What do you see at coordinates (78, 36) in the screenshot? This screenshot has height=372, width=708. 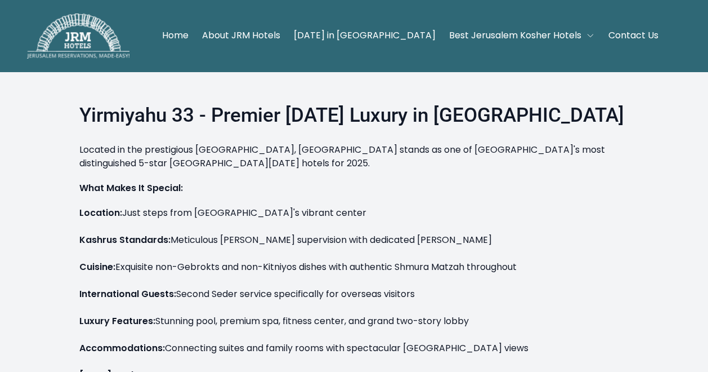 I see `img: JRM Hotels` at bounding box center [78, 36].